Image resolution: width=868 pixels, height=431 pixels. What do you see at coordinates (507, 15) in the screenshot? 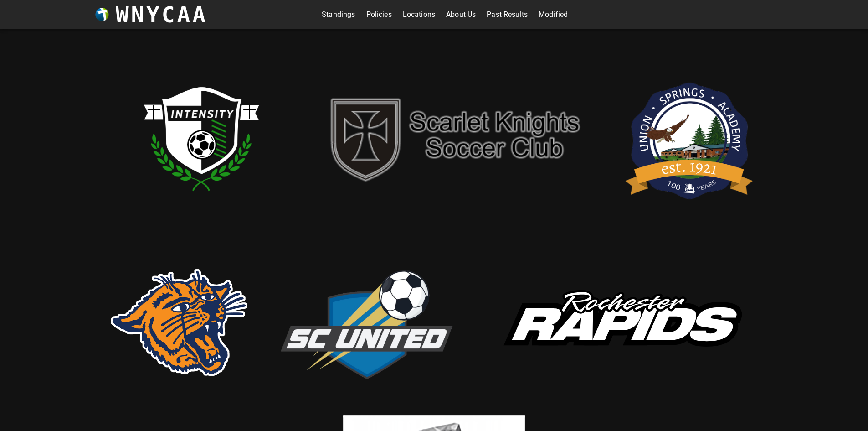
I see `a: Past Results` at bounding box center [507, 15].